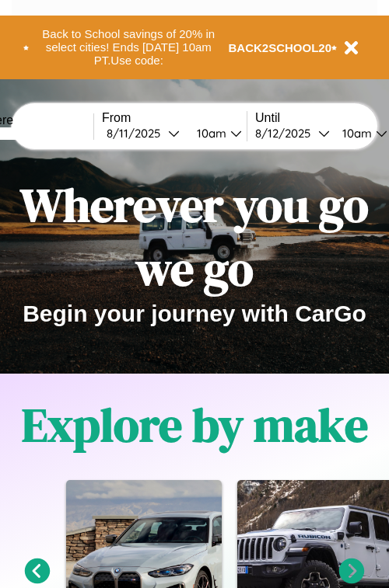 Image resolution: width=389 pixels, height=588 pixels. What do you see at coordinates (143, 133) in the screenshot?
I see `button: 8/11/2025` at bounding box center [143, 133].